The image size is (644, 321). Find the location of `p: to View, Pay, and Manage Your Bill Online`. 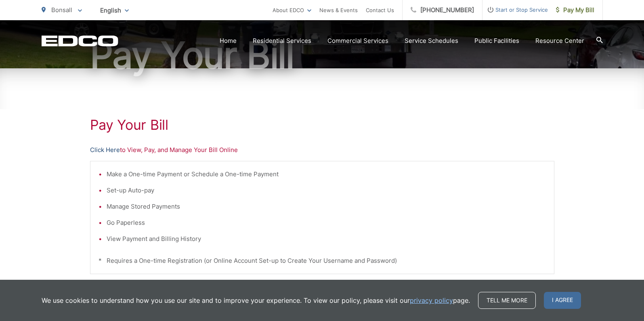

p: to View, Pay, and Manage Your Bill Online is located at coordinates (322, 150).